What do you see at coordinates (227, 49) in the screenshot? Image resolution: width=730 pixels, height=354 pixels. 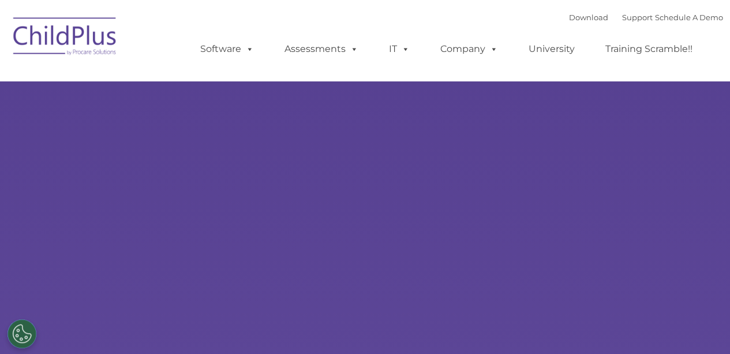 I see `a: Software` at bounding box center [227, 49].